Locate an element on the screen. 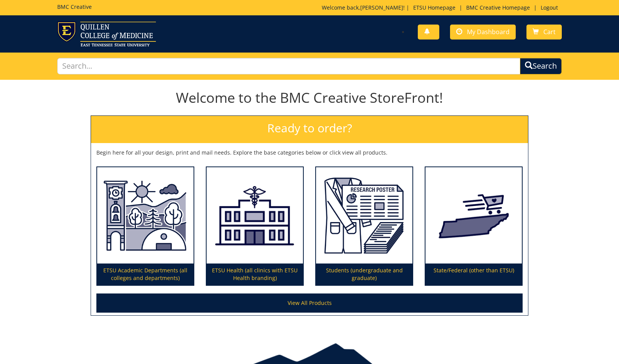  h2: Ready to order? is located at coordinates (310, 129).